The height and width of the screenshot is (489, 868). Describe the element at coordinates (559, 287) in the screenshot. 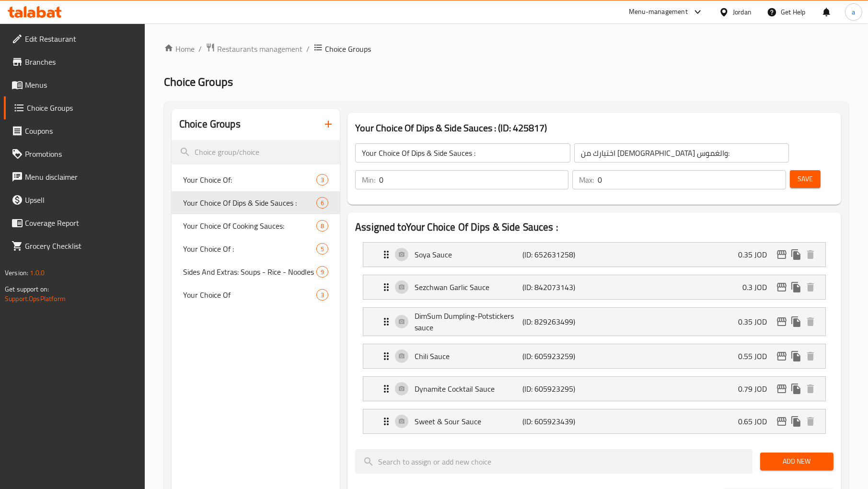

I see `p: (ID: 842073143)` at that location.